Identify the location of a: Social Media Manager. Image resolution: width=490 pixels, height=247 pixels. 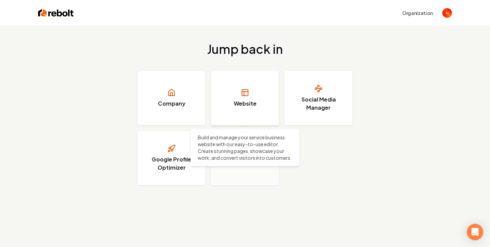
(319, 98).